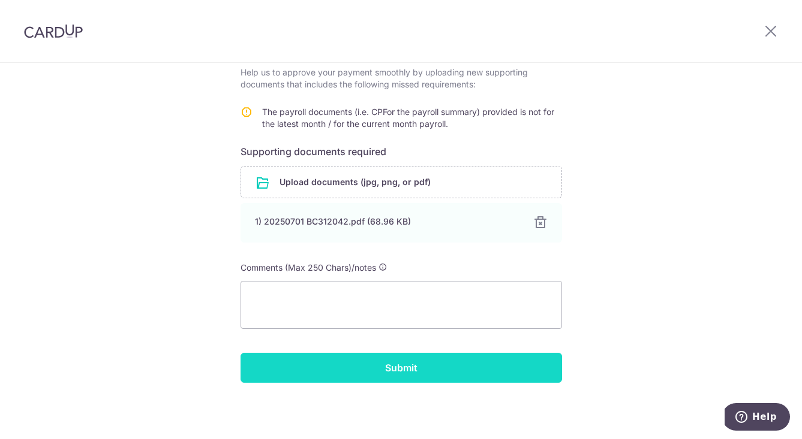  I want to click on img: CardUp, so click(53, 31).